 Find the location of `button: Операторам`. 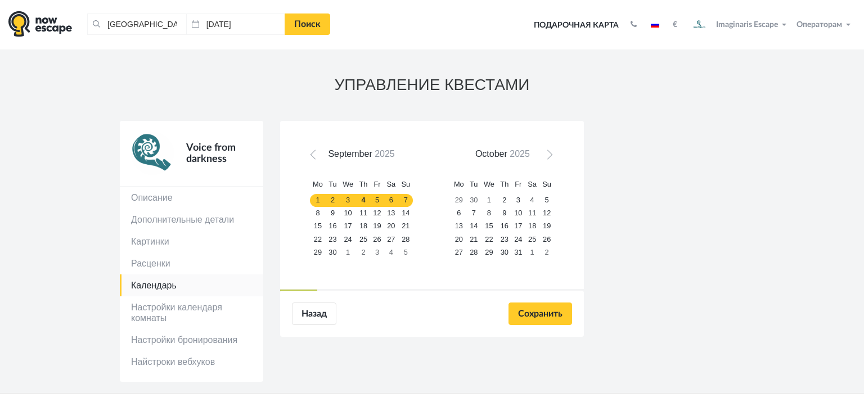

button: Операторам is located at coordinates (825, 25).